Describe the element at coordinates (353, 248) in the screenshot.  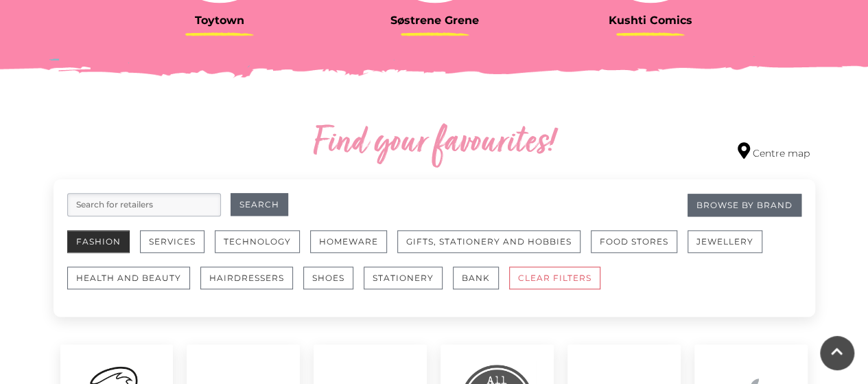
I see `a: Homeware` at that location.